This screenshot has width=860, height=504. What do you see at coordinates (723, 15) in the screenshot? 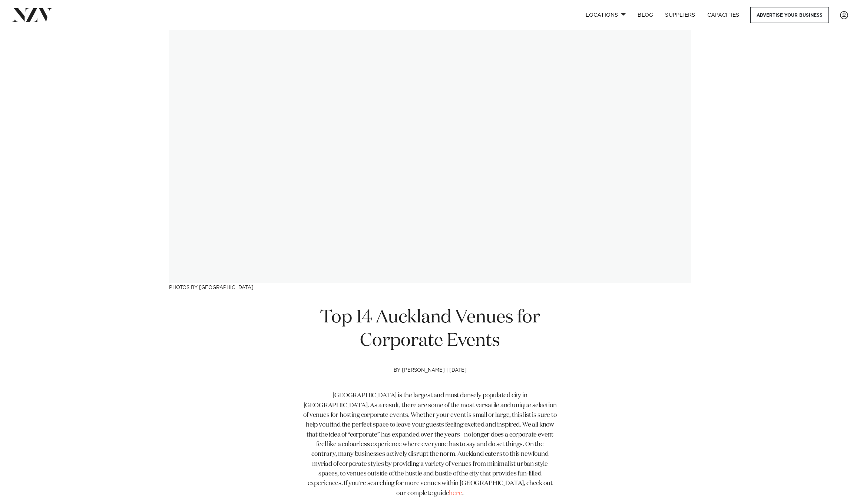
I see `a: Capacities` at bounding box center [723, 15].